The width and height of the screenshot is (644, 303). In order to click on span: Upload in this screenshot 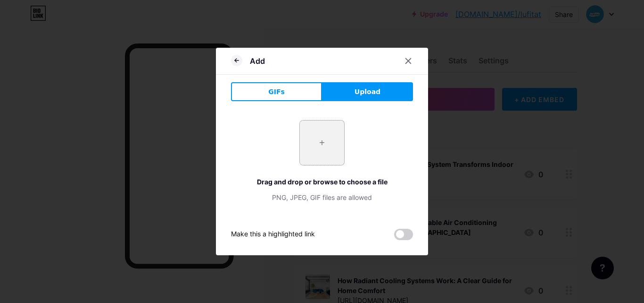, I will do `click(368, 91)`.